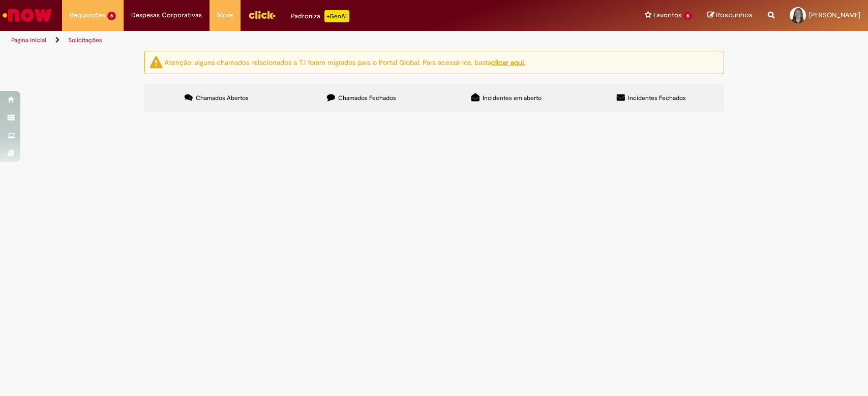 The width and height of the screenshot is (868, 396). I want to click on span: Rascunhos, so click(734, 15).